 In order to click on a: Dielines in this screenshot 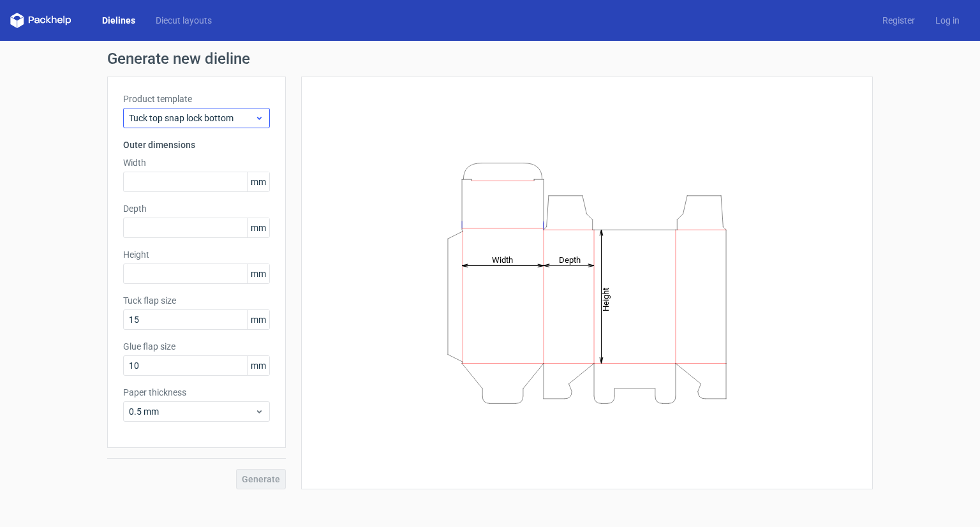, I will do `click(119, 20)`.